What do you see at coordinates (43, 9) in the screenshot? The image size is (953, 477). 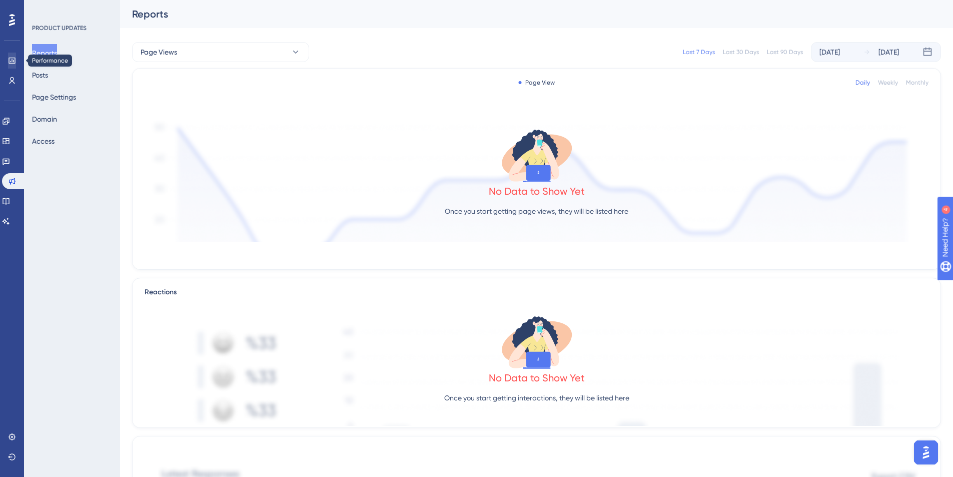 I see `span: Need Help?` at bounding box center [43, 9].